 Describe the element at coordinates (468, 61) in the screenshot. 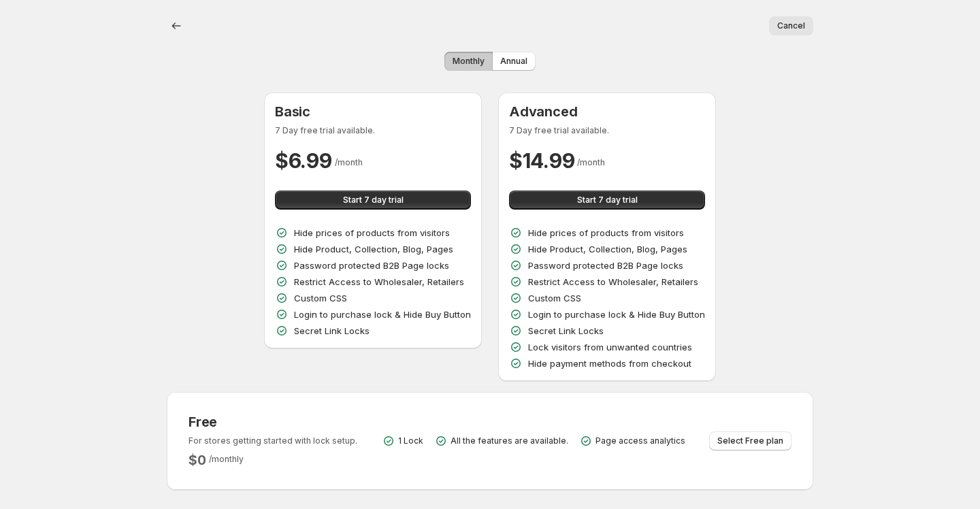

I see `button: Monthly` at that location.